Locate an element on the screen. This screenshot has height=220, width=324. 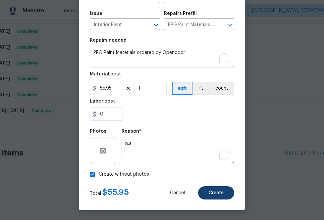
h5: Issue is located at coordinates (96, 14).